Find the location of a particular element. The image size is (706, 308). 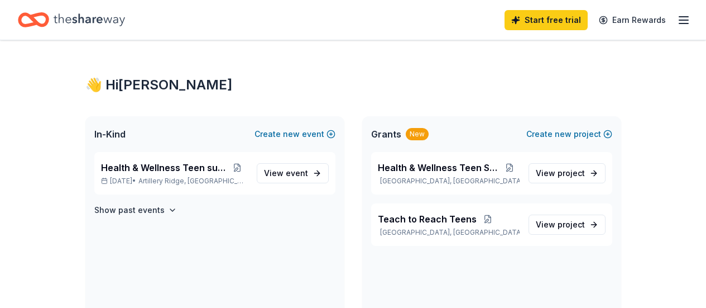

button: Createnewevent is located at coordinates (295, 134).